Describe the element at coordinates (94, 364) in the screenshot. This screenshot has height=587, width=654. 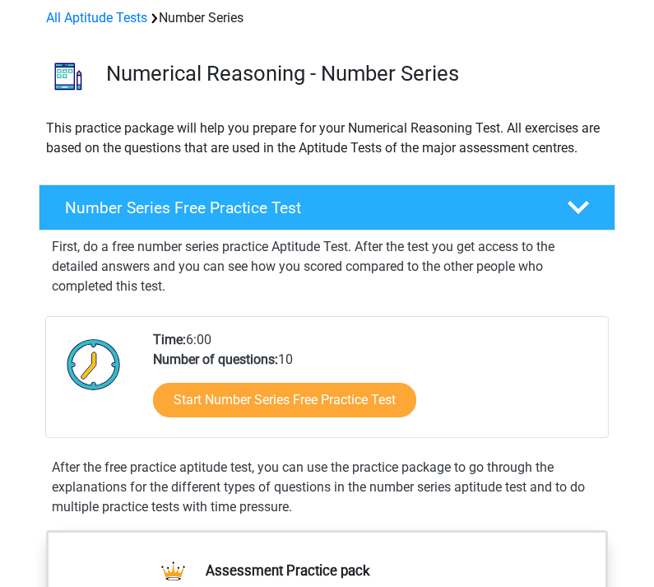
I see `img: Clock` at that location.